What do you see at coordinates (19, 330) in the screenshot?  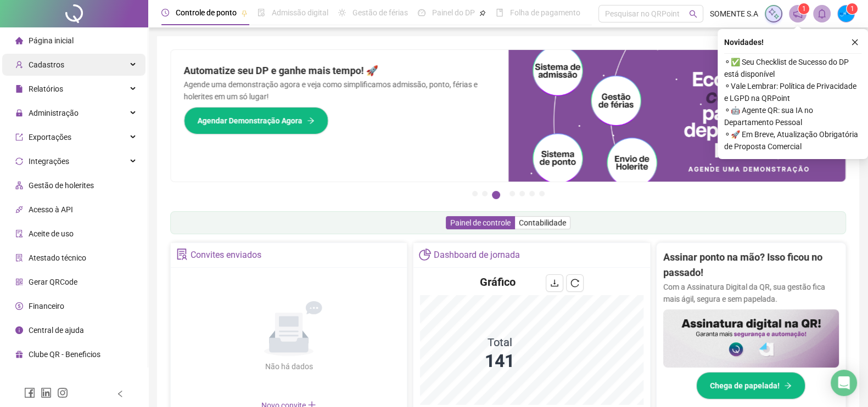 I see `span: info-circle` at bounding box center [19, 330].